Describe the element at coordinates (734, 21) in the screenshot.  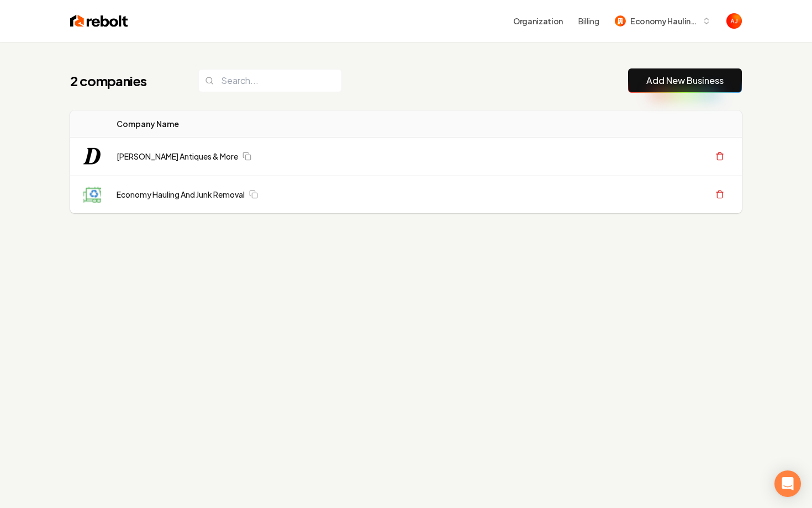
I see `button: Open user button` at that location.